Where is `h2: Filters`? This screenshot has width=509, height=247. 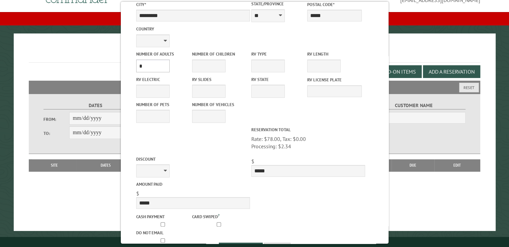
h2: Filters is located at coordinates (255, 87).